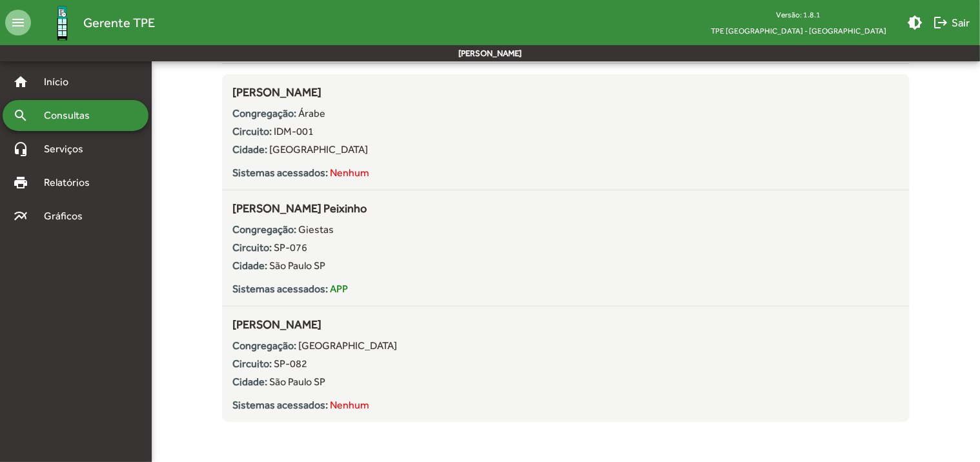 The width and height of the screenshot is (980, 462). What do you see at coordinates (798, 14) in the screenshot?
I see `div: Versão: 1.8.1` at bounding box center [798, 14].